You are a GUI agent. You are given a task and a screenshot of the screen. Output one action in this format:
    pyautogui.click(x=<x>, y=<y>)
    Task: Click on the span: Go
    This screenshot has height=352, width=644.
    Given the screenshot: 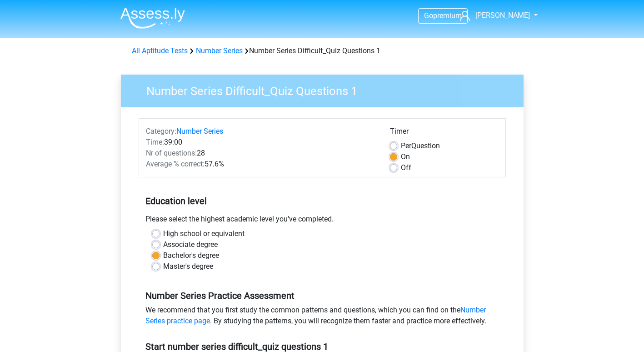 What is the action you would take?
    pyautogui.click(x=429, y=16)
    